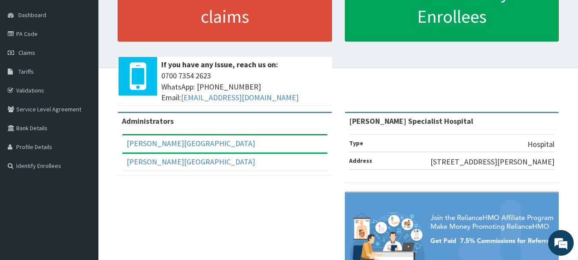 Image resolution: width=578 pixels, height=260 pixels. Describe the element at coordinates (27, 53) in the screenshot. I see `span: Claims` at that location.